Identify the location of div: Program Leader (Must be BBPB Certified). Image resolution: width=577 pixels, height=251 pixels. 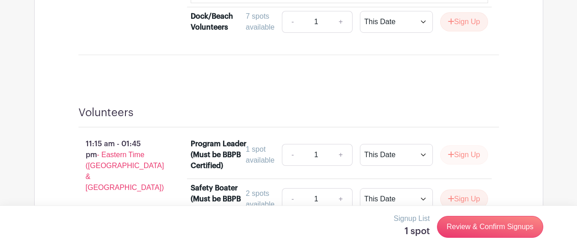
(222, 155).